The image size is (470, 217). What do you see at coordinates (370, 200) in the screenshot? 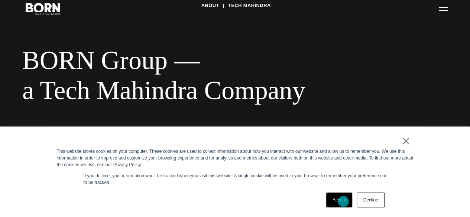
I see `a: Decline` at bounding box center [370, 200].